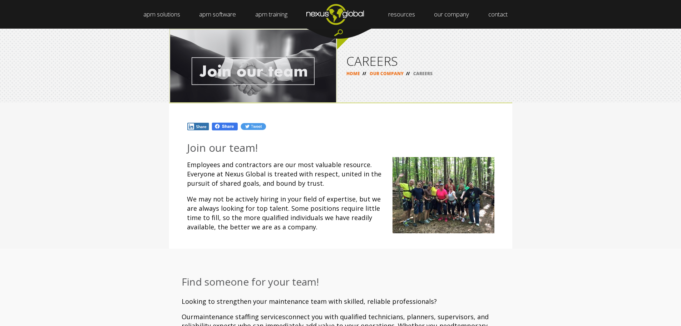 This screenshot has height=326, width=681. What do you see at coordinates (198, 126) in the screenshot?
I see `img: In.jpg` at bounding box center [198, 126].